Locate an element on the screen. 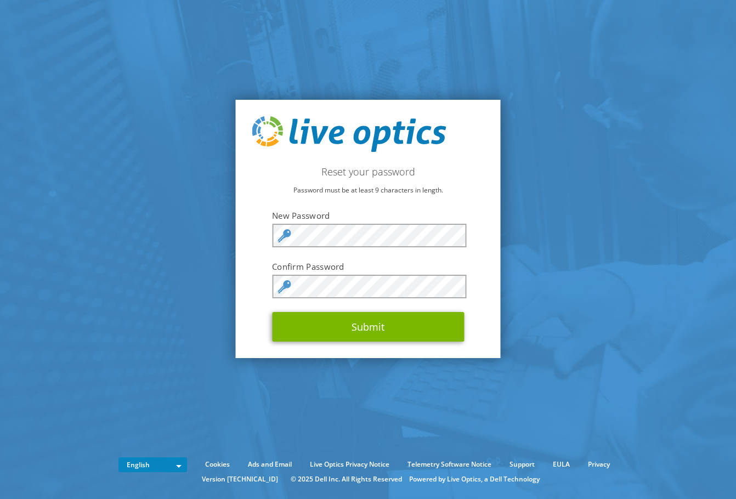 This screenshot has height=499, width=736. label: New Password is located at coordinates (368, 215).